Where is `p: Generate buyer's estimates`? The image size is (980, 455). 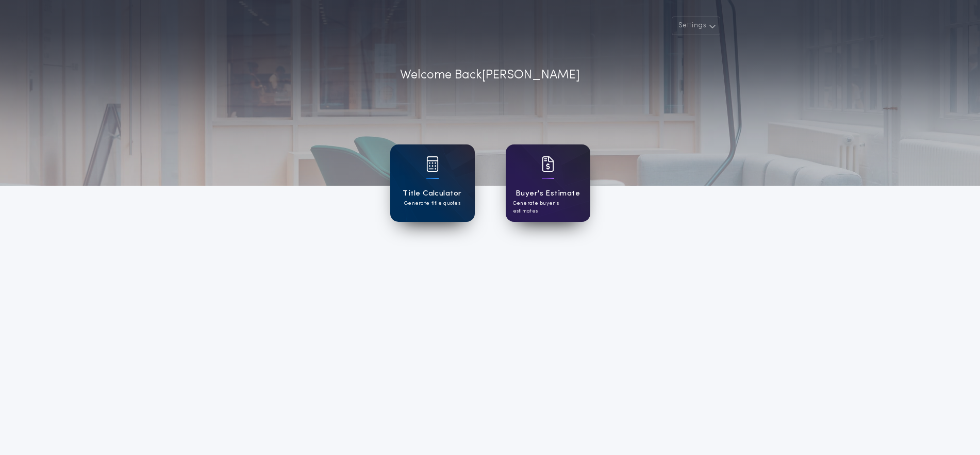 p: Generate buyer's estimates is located at coordinates (548, 207).